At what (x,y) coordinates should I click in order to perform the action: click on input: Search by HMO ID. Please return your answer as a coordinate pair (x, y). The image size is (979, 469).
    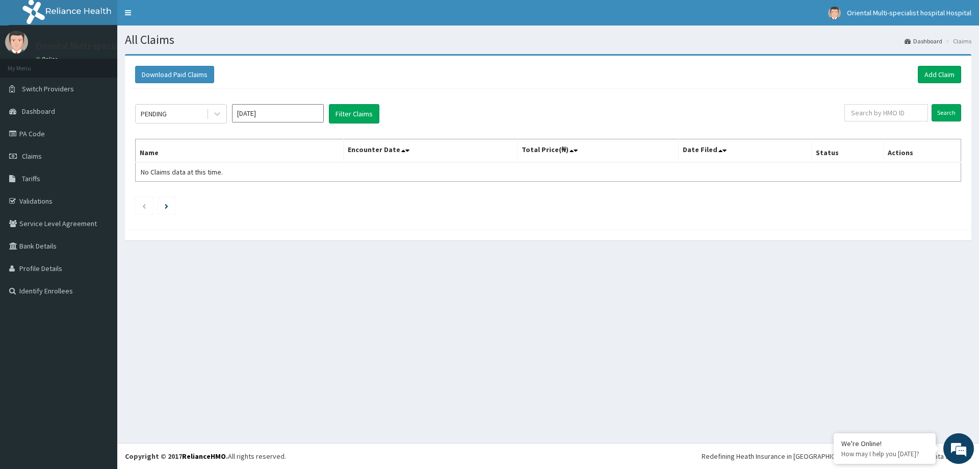
    Looking at the image, I should click on (886, 113).